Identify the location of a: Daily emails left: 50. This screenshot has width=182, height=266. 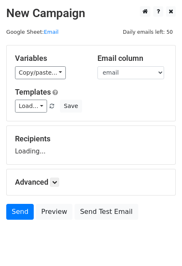
(148, 32).